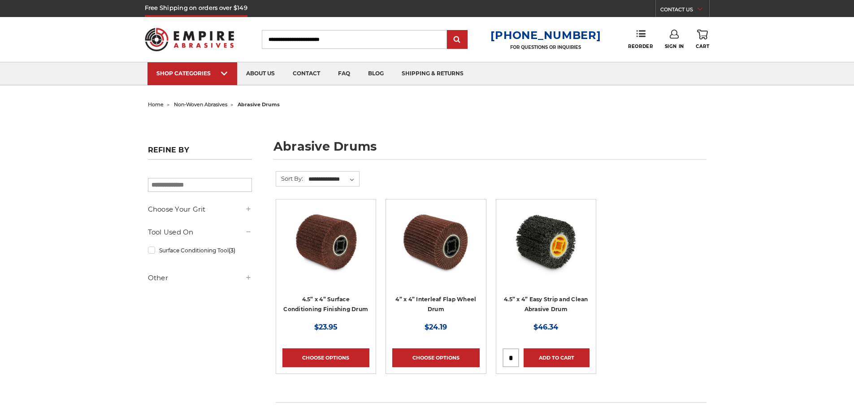 This screenshot has width=854, height=412. I want to click on div: Choose Your Grit, so click(200, 209).